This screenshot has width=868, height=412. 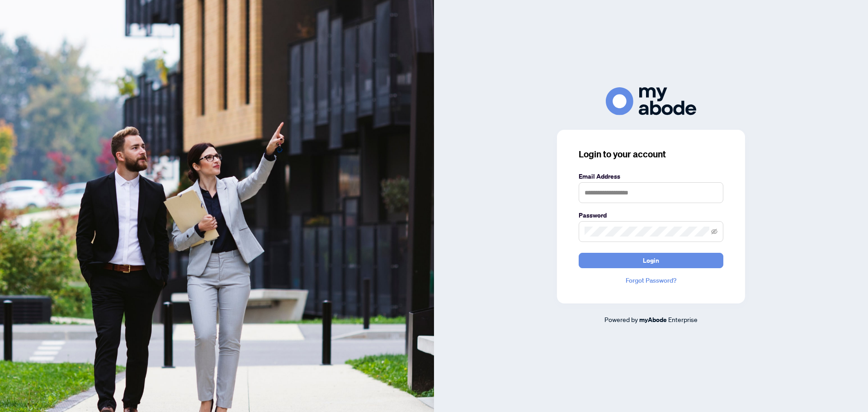 What do you see at coordinates (651, 154) in the screenshot?
I see `h3: Login to your account` at bounding box center [651, 154].